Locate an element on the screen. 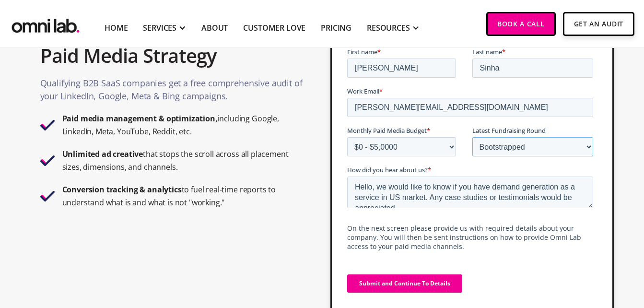 The image size is (644, 308). div: Chat Widget is located at coordinates (620, 285).